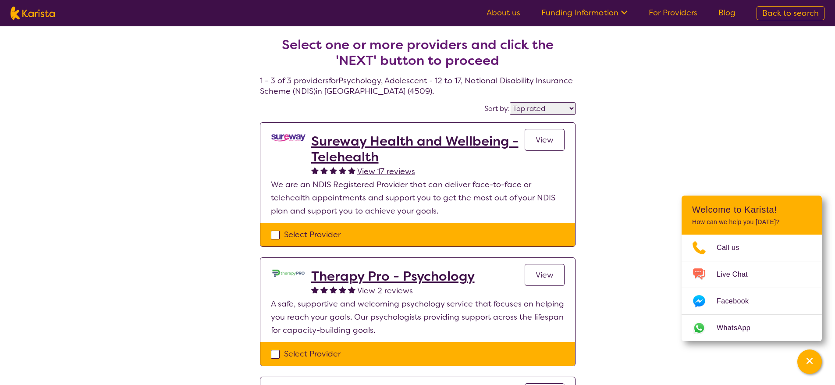 The width and height of the screenshot is (835, 385). What do you see at coordinates (739, 328) in the screenshot?
I see `span: WhatsApp` at bounding box center [739, 328].